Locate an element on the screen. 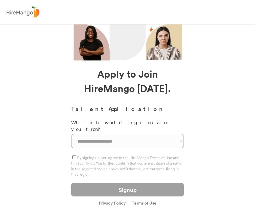  button: Signup is located at coordinates (127, 189).